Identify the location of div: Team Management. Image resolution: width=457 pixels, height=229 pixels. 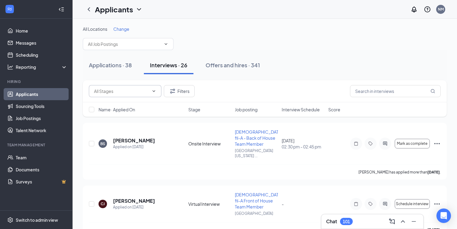
(37, 145).